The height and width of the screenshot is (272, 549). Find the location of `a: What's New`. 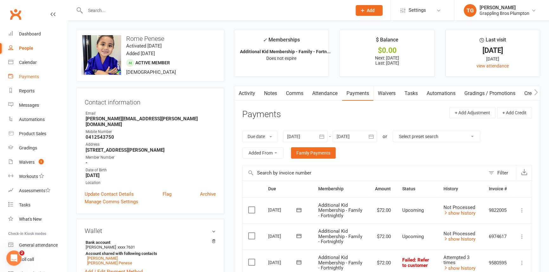

a: What's New is located at coordinates (37, 220).